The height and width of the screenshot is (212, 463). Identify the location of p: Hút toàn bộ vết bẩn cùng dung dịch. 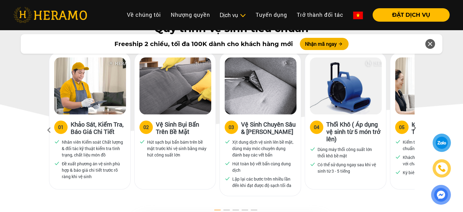
(263, 167).